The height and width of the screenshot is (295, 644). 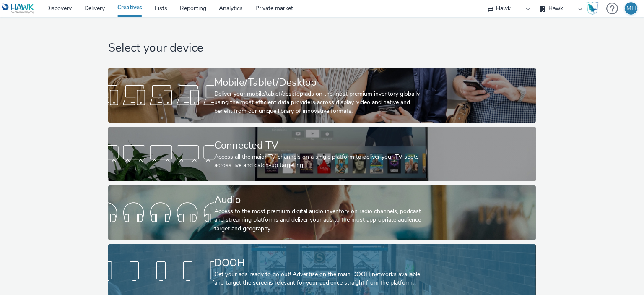 I want to click on div: DOOH, so click(x=321, y=263).